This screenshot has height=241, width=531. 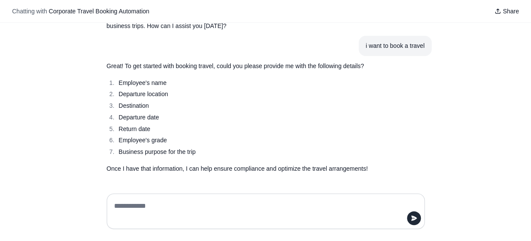 What do you see at coordinates (395, 46) in the screenshot?
I see `section: User message` at bounding box center [395, 46].